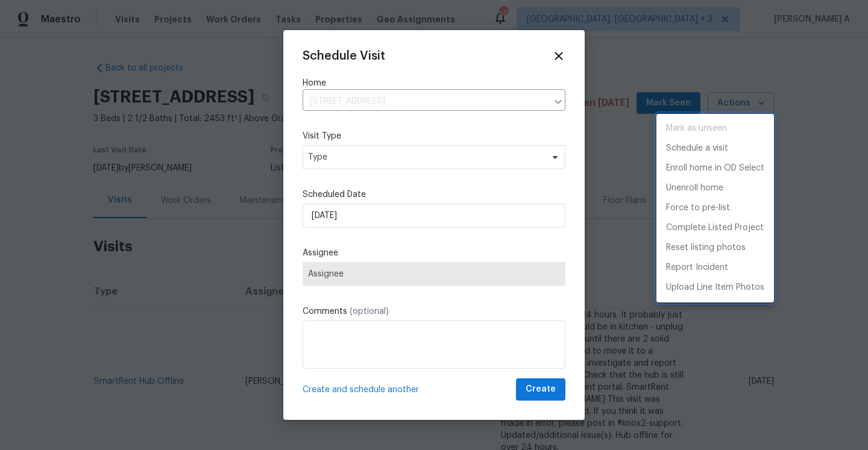 Image resolution: width=868 pixels, height=450 pixels. I want to click on p: Reset listing photos, so click(706, 248).